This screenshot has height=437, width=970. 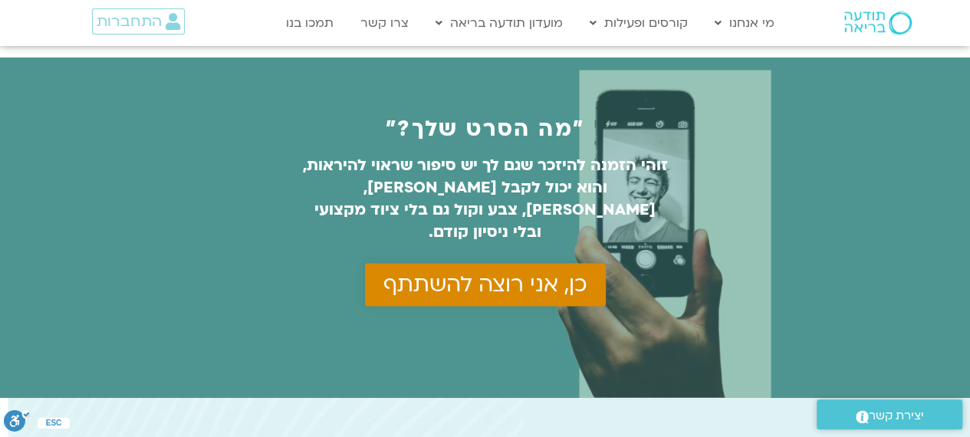 What do you see at coordinates (878, 23) in the screenshot?
I see `img: תודעה בריאה` at bounding box center [878, 23].